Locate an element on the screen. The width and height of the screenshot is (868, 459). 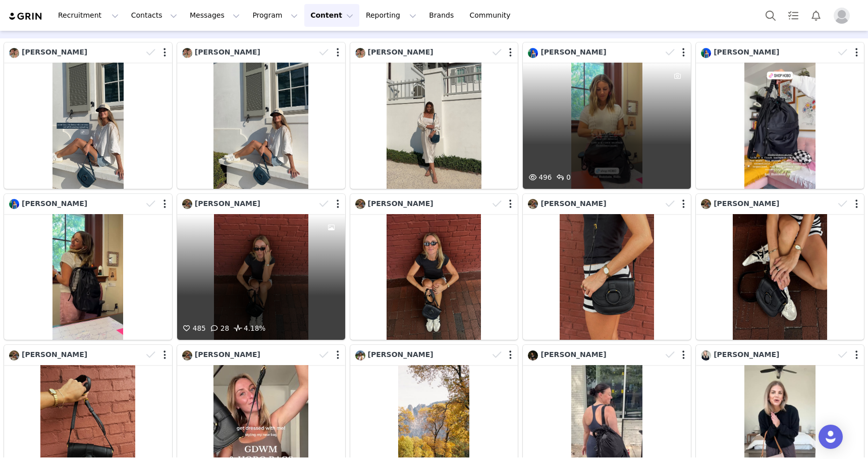
span: 496 is located at coordinates (539, 177).